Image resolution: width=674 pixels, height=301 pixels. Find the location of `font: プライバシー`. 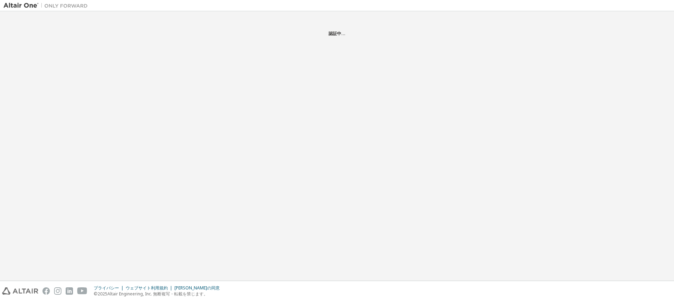

font: プライバシー is located at coordinates (106, 288).